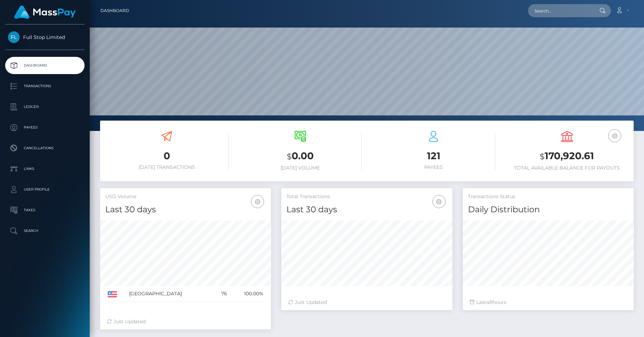  Describe the element at coordinates (45, 66) in the screenshot. I see `p: Dashboard` at that location.